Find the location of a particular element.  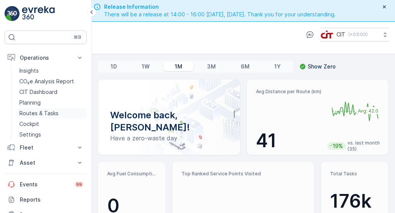

a: Planning is located at coordinates (51, 103).